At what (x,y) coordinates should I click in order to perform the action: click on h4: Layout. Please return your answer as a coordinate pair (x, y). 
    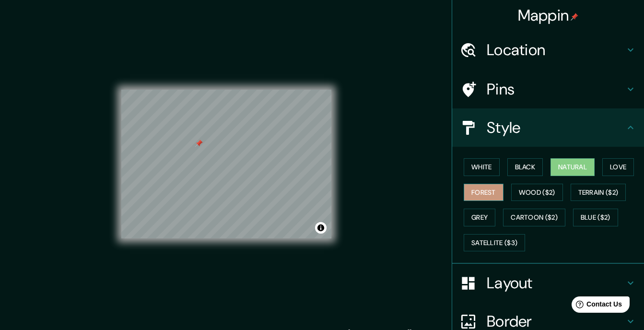
    Looking at the image, I should click on (556, 283).